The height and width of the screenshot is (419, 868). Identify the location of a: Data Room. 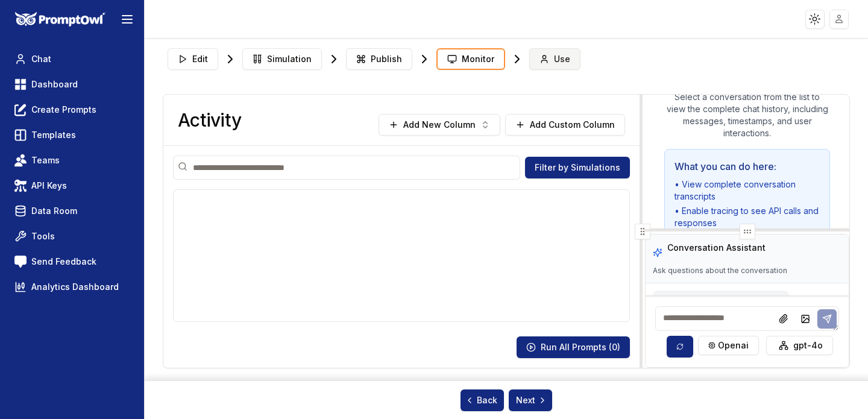
(72, 211).